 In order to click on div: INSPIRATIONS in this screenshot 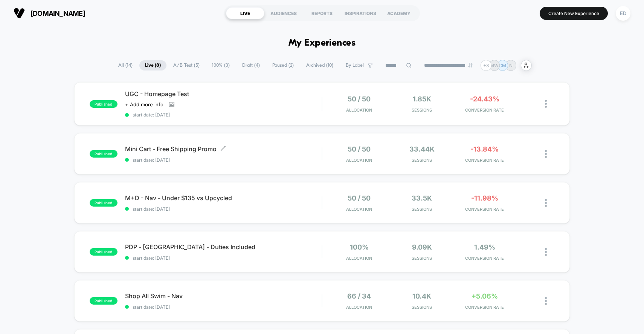, I will do `click(360, 13)`.